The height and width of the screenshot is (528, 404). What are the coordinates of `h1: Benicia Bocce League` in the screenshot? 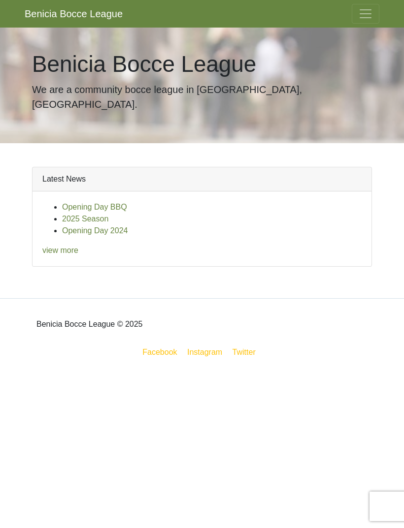 It's located at (202, 64).